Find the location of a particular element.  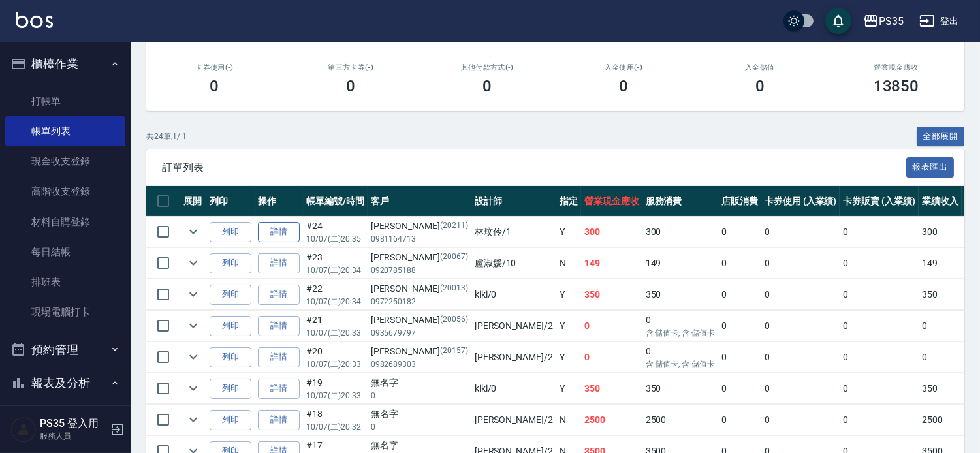

p: 服務人員 is located at coordinates (73, 437).